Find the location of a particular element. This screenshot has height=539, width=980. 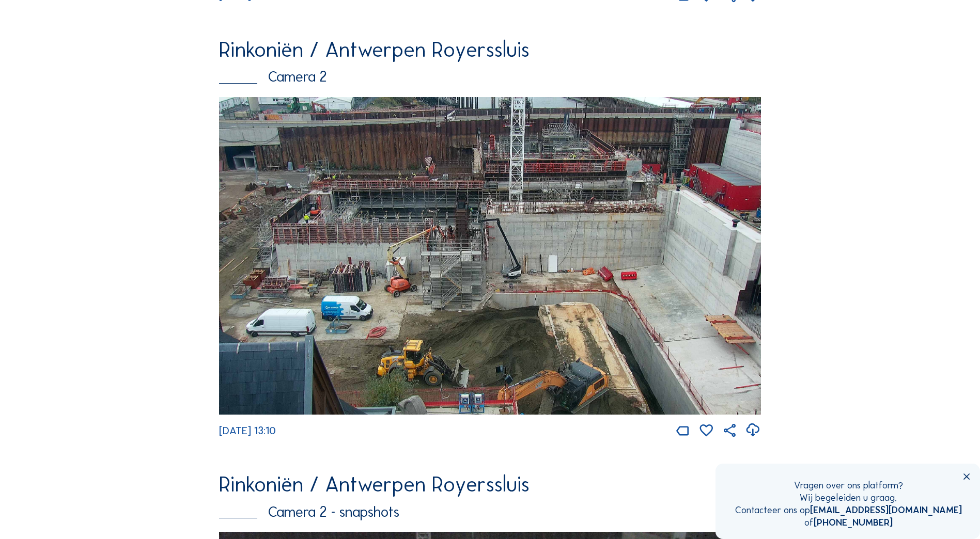

div: Camera 2 is located at coordinates (490, 77).